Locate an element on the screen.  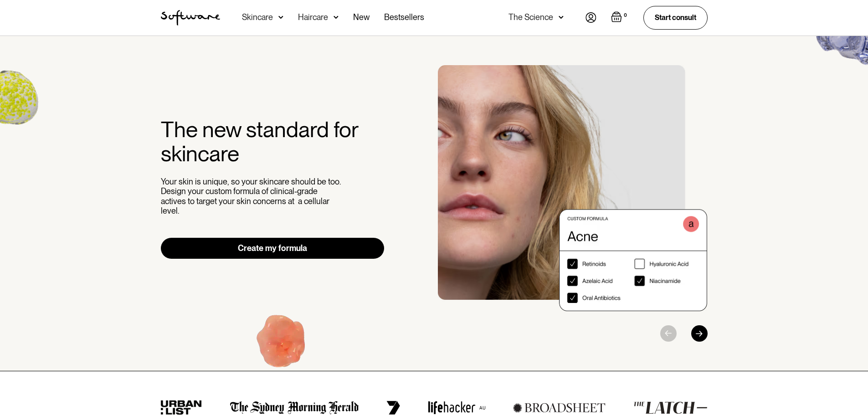
img: broadsheet logo is located at coordinates (559, 408).